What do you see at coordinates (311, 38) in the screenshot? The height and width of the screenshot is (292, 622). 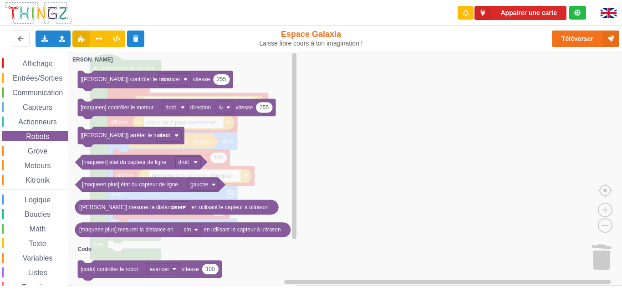 I see `div: Espace Galaxia` at bounding box center [311, 38].